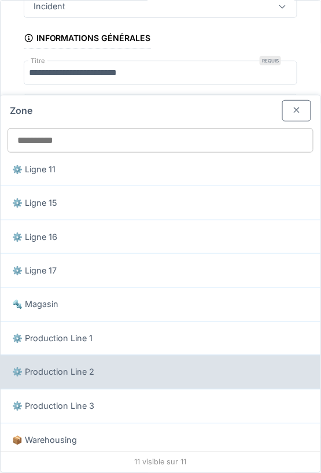 This screenshot has height=473, width=321. I want to click on div: ⚙️ Ligne 15, so click(160, 202).